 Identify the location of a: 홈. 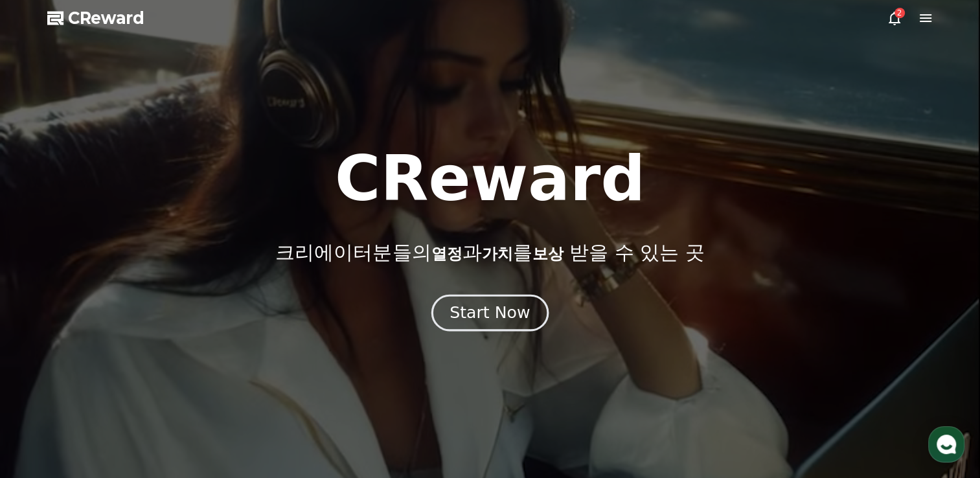
(45, 386).